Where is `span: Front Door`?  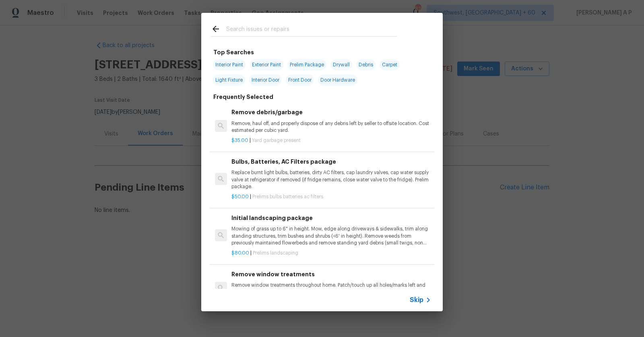 span: Front Door is located at coordinates (300, 80).